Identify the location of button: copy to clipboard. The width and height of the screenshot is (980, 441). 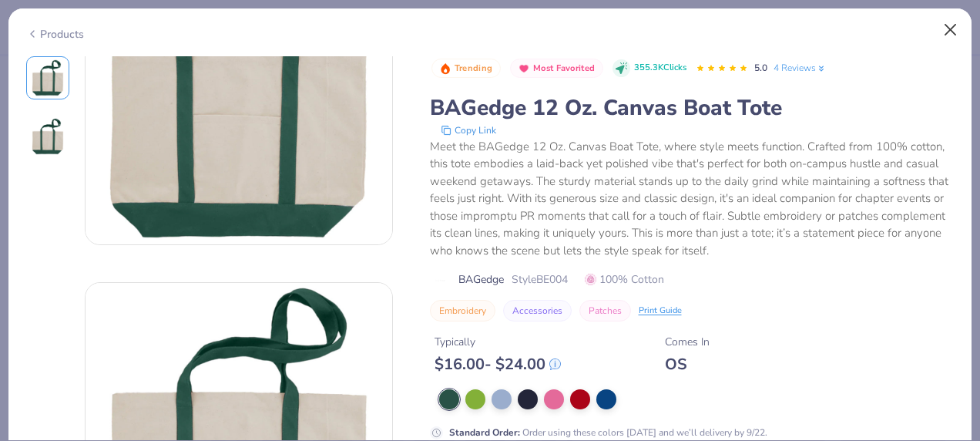
(469, 130).